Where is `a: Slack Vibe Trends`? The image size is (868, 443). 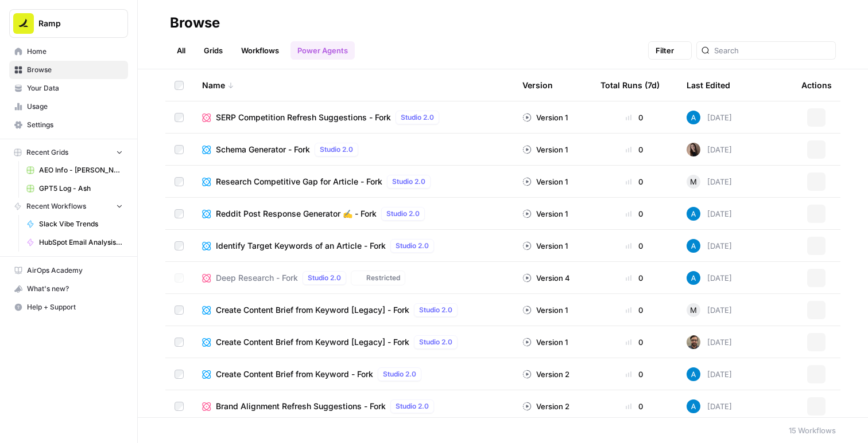 a: Slack Vibe Trends is located at coordinates (75, 224).